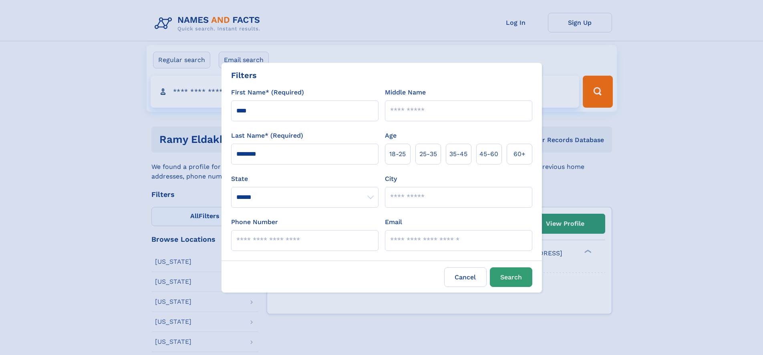 The width and height of the screenshot is (763, 355). What do you see at coordinates (397, 154) in the screenshot?
I see `span: 18‑25` at bounding box center [397, 154].